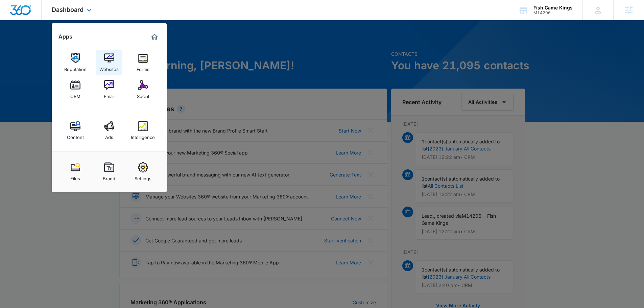 This screenshot has height=308, width=644. I want to click on a: Marketing 360® Dashboard, so click(155, 37).